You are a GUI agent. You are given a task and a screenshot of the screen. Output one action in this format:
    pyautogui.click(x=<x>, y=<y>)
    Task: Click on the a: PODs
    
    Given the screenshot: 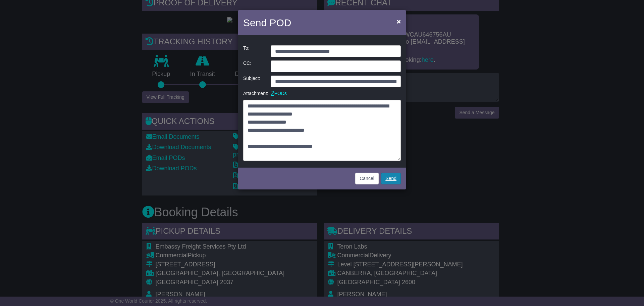 What is the action you would take?
    pyautogui.click(x=279, y=93)
    